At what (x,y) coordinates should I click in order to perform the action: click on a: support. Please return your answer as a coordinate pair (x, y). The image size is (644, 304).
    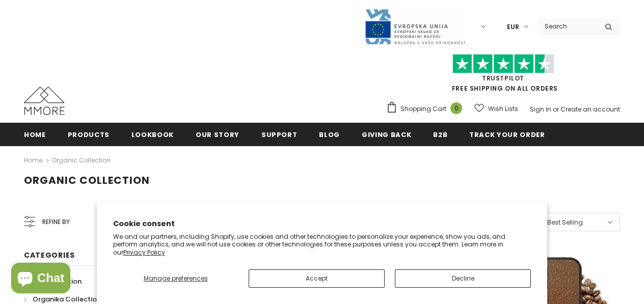
    Looking at the image, I should click on (279, 134).